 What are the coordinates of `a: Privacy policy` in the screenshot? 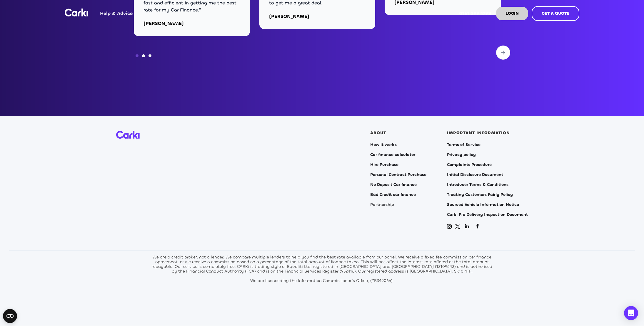 It's located at (461, 155).